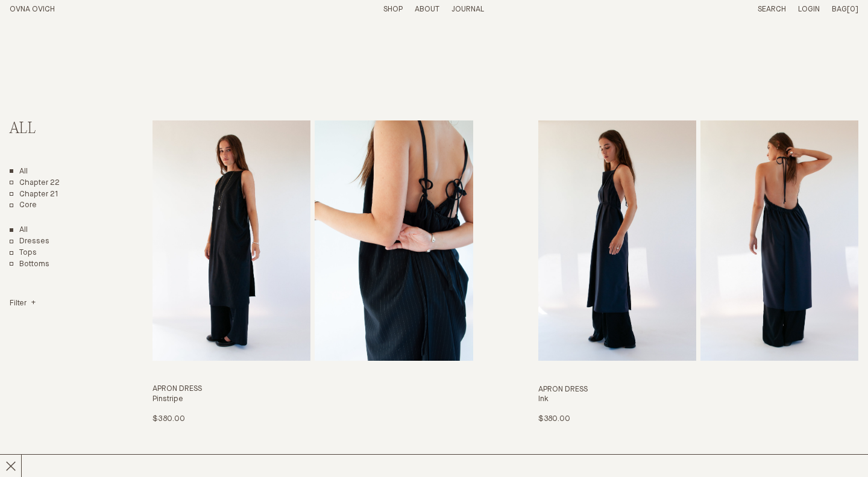 Image resolution: width=868 pixels, height=477 pixels. I want to click on a: Tops, so click(23, 253).